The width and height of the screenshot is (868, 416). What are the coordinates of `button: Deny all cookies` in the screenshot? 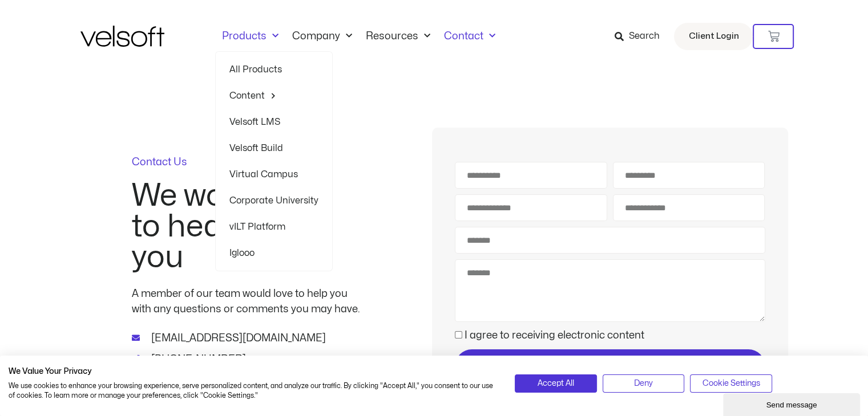 It's located at (643, 384).